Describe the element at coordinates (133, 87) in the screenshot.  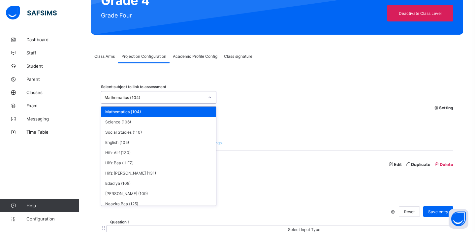
I see `span: Select subject to link to assessment` at that location.